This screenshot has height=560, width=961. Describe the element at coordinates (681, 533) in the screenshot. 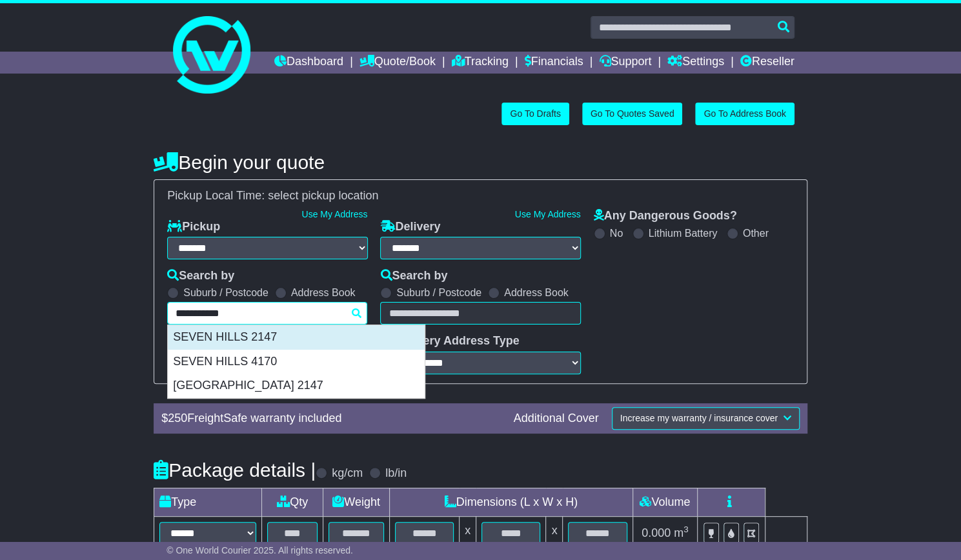

I see `span: m` at that location.